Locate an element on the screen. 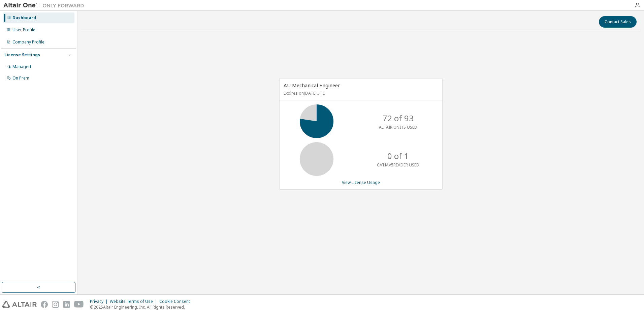 Image resolution: width=644 pixels, height=314 pixels. img: facebook.svg is located at coordinates (44, 304).